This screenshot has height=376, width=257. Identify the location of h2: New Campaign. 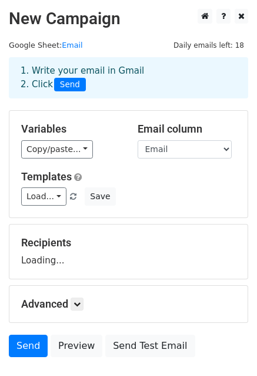
(128, 19).